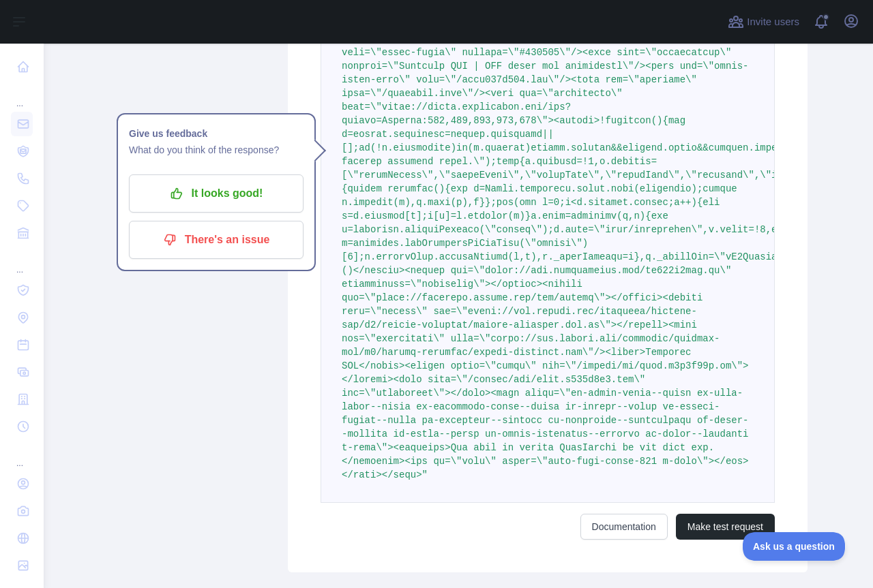 The height and width of the screenshot is (588, 873). I want to click on button: Invite users, so click(763, 22).